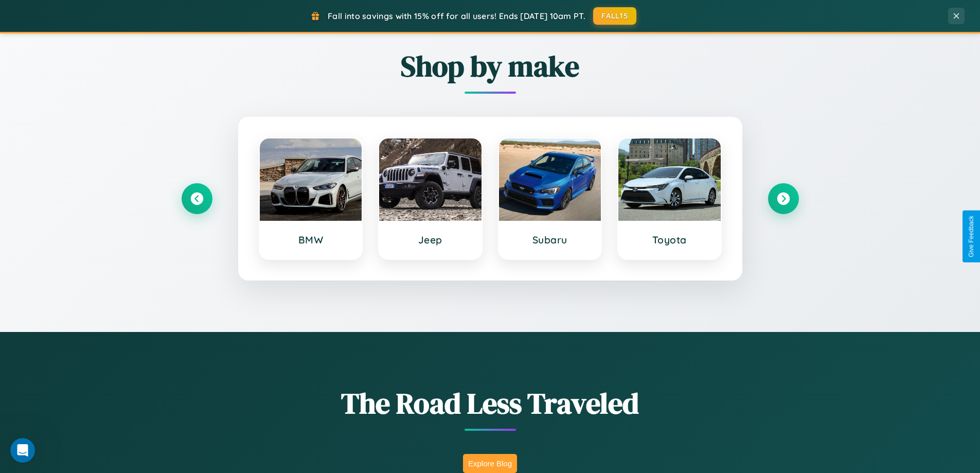 The height and width of the screenshot is (473, 980). Describe the element at coordinates (490, 66) in the screenshot. I see `h2: Shop by make` at that location.